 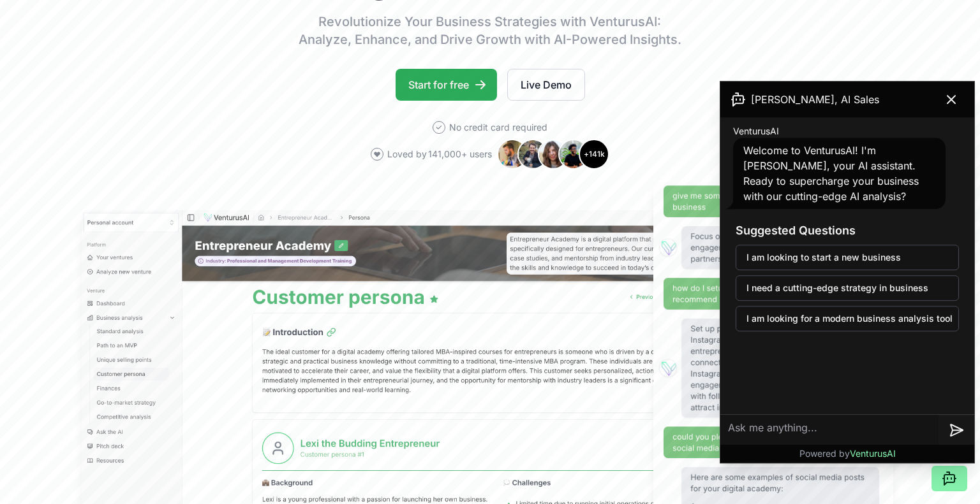 I want to click on button: I need a cutting-edge strategy in business, so click(x=847, y=288).